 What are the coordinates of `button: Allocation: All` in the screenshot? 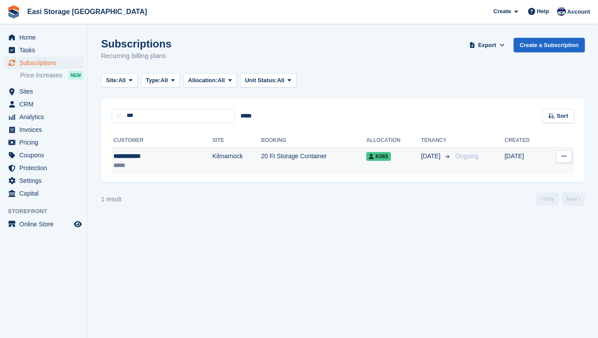 It's located at (210, 80).